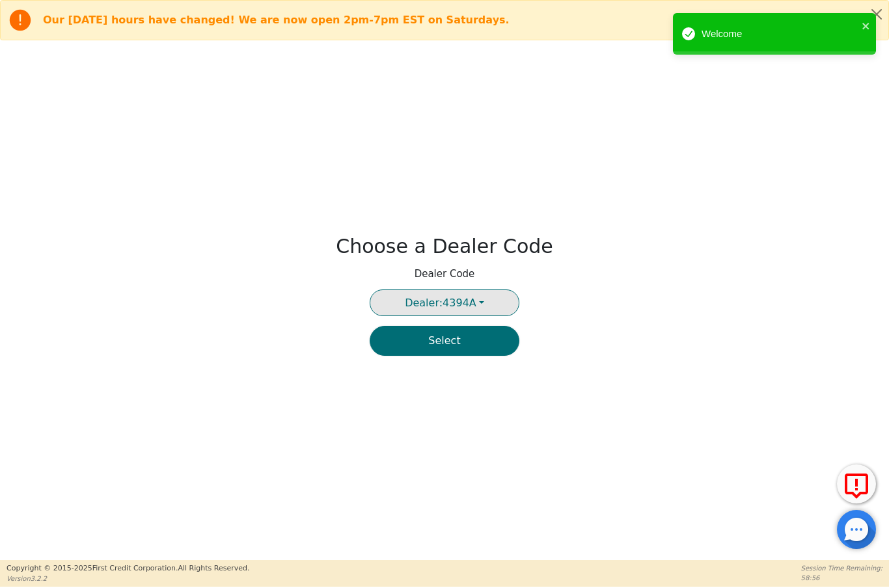 The height and width of the screenshot is (588, 889). What do you see at coordinates (780, 34) in the screenshot?
I see `div: Welcome` at bounding box center [780, 34].